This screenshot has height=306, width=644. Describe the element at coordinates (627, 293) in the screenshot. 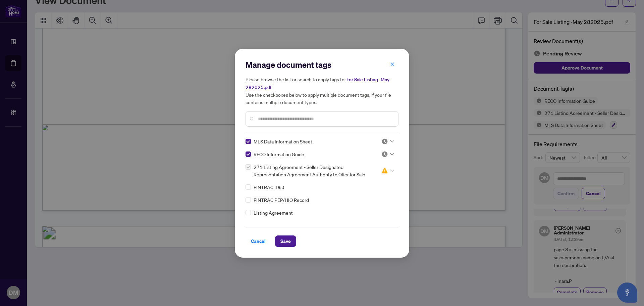

I see `button: Open asap` at that location.